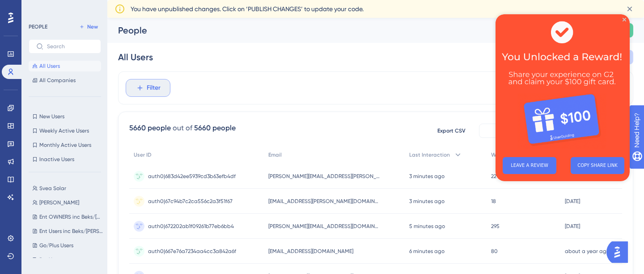 The height and width of the screenshot is (274, 644). I want to click on span: 18, so click(493, 201).